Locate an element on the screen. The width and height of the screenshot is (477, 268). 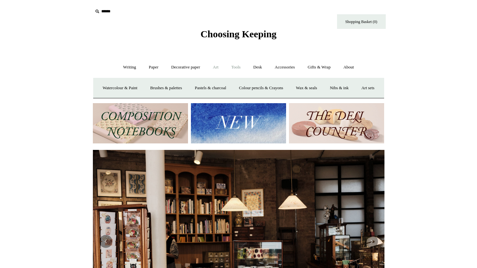
a: Accessories is located at coordinates (285, 67).